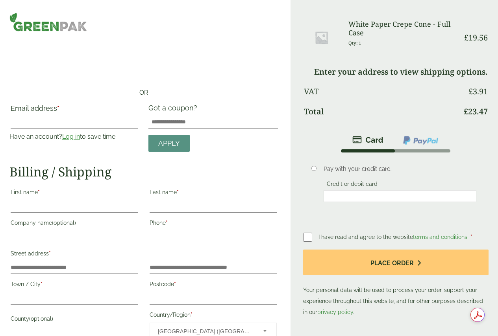 The height and width of the screenshot is (336, 498). I want to click on a: terms and conditions, so click(440, 237).